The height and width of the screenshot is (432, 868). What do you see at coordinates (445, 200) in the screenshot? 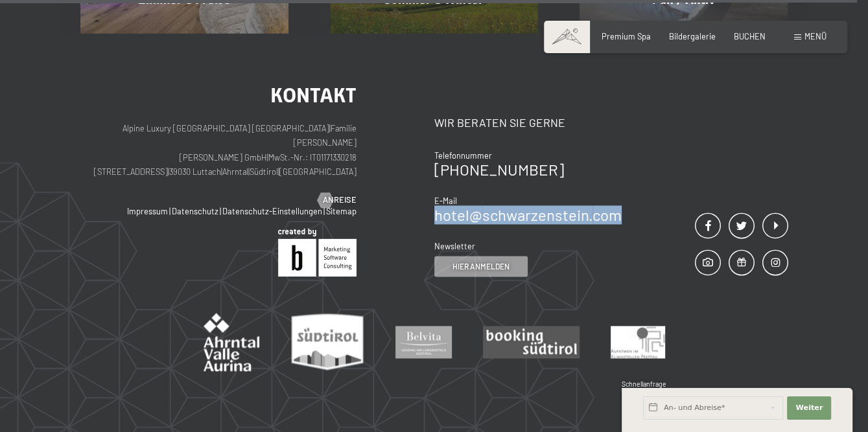
I see `span: E-Mail` at bounding box center [445, 200].